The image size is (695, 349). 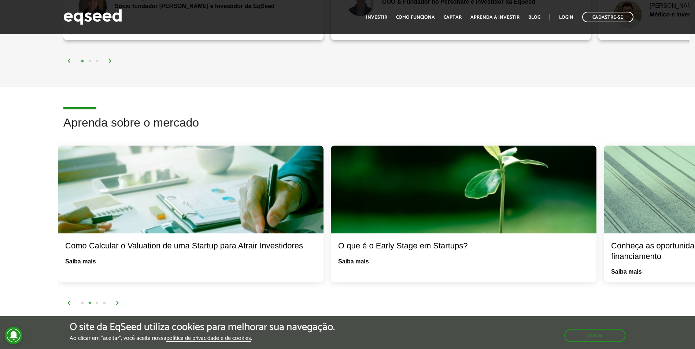 I want to click on button: 4 of 2, so click(x=104, y=304).